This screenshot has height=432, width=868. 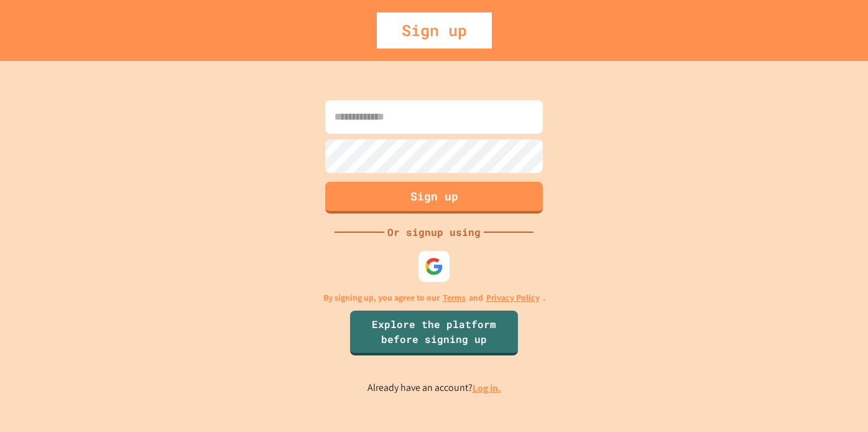 I want to click on div: Sign up, so click(x=434, y=31).